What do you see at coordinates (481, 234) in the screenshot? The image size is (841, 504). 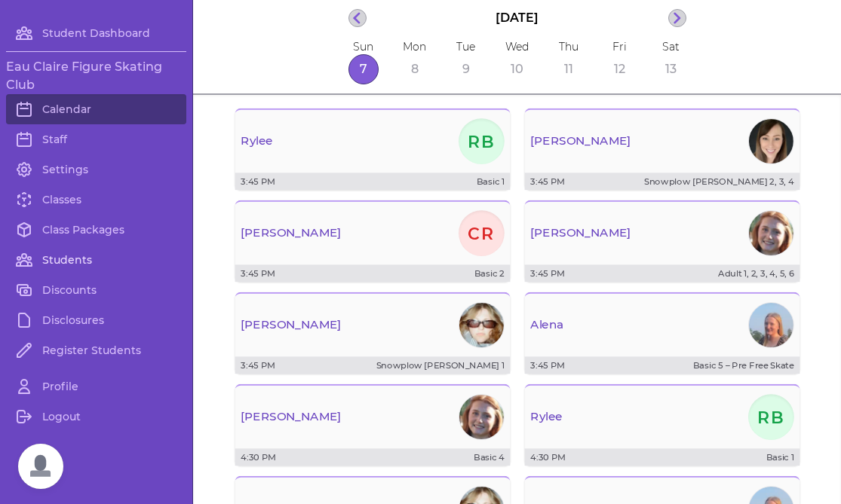 I see `text: CR` at bounding box center [481, 234].